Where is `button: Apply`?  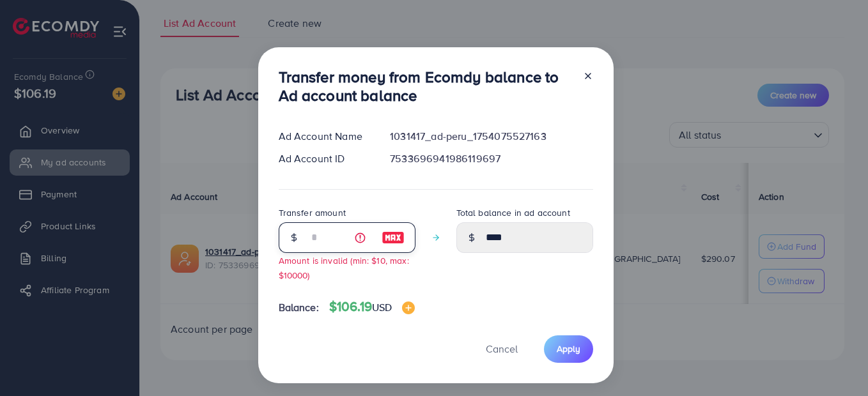
button: Apply is located at coordinates (568, 349).